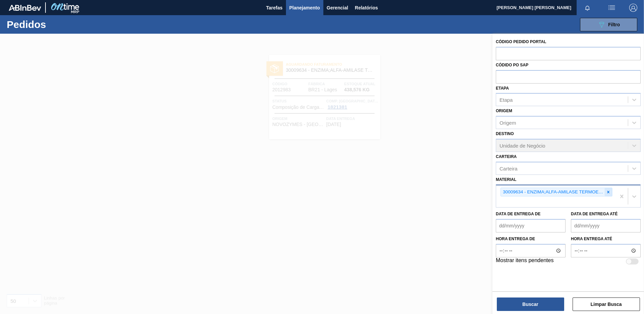 The width and height of the screenshot is (644, 314). I want to click on label: Códido PO SAP, so click(512, 65).